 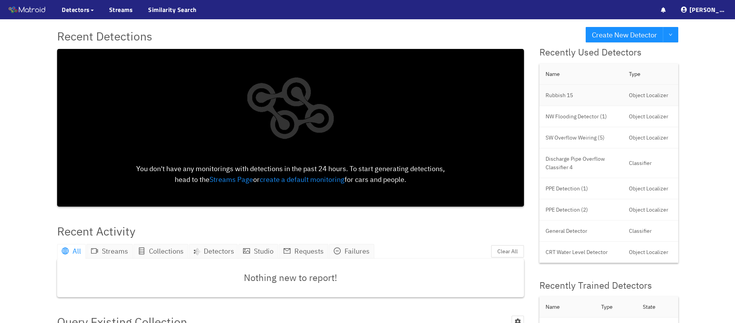 I want to click on span: Clear All, so click(x=507, y=252).